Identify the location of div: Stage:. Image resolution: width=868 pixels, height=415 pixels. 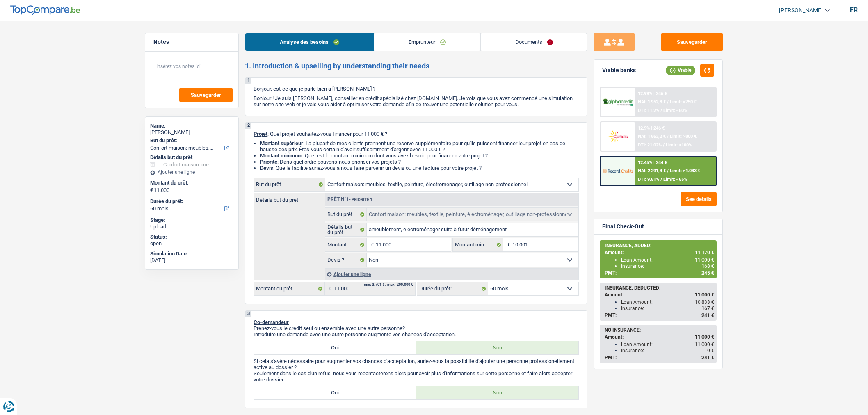
(192, 220).